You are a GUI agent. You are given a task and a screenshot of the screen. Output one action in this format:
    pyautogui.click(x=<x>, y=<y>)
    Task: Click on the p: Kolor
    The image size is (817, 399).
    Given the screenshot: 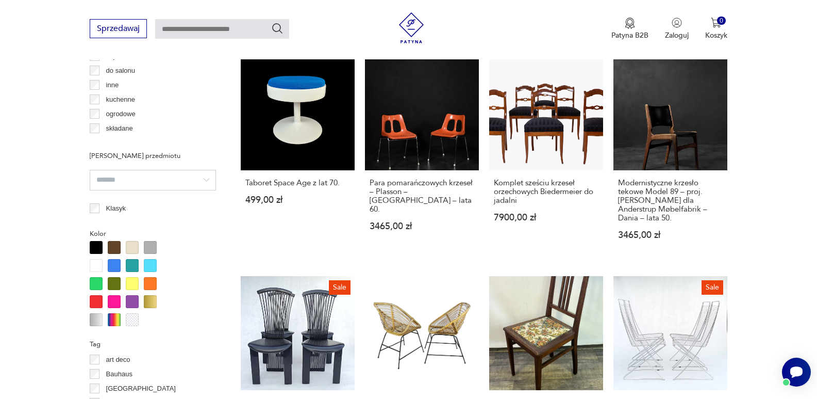 What is the action you would take?
    pyautogui.click(x=153, y=234)
    